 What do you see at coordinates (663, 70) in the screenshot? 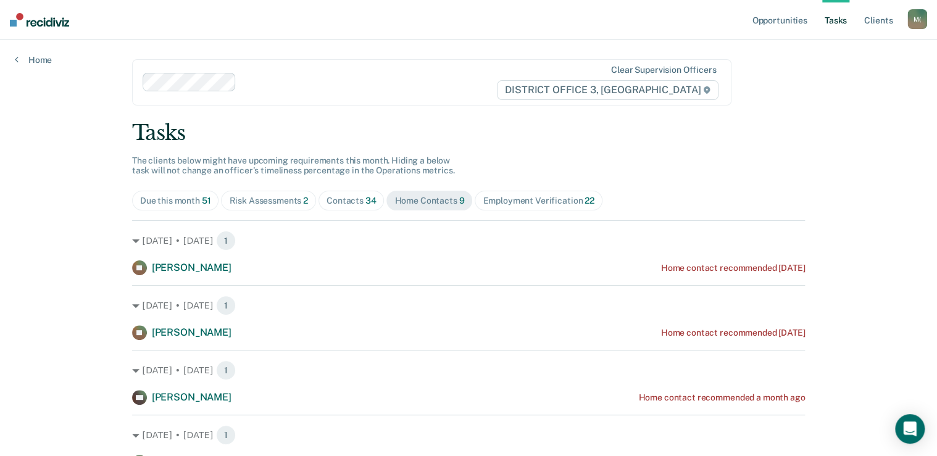
I see `div: Clear supervision officers` at bounding box center [663, 70].